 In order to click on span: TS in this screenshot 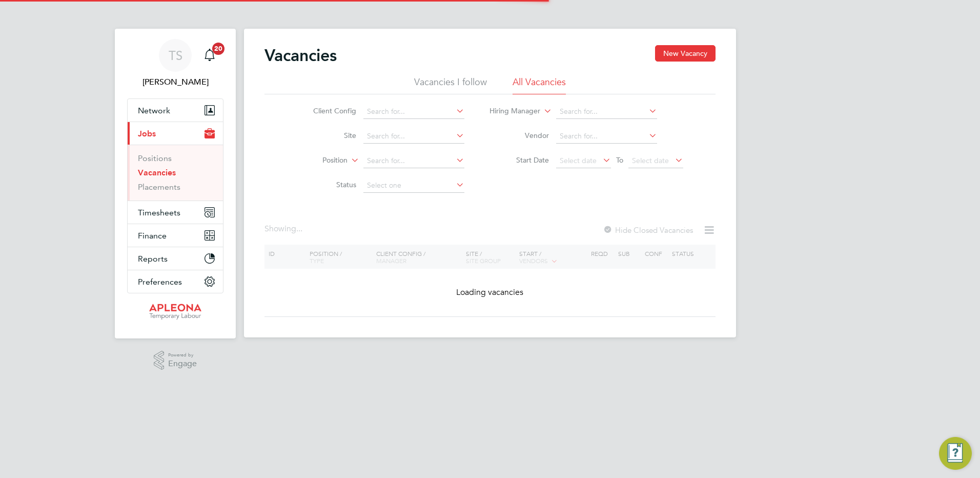, I will do `click(175, 55)`.